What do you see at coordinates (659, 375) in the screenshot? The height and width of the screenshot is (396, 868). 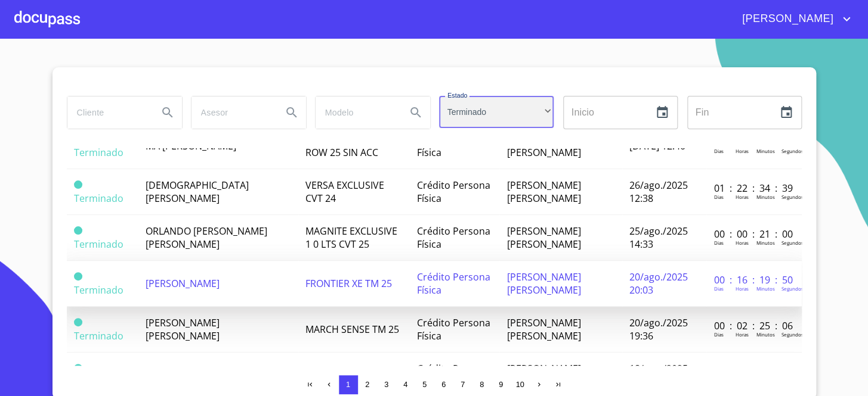 I see `span: 18/ago./2025 19:31` at bounding box center [659, 375].